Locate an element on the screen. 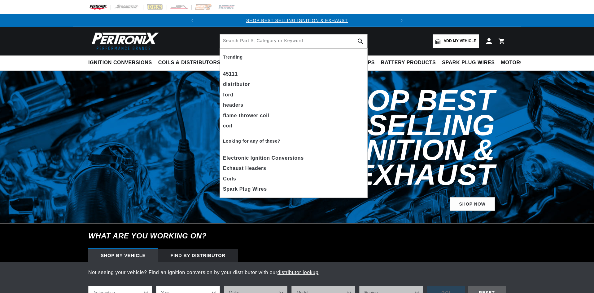  slideshow-component: Translation missing: en.sections.announcements.announcement_bar is located at coordinates (297, 20).